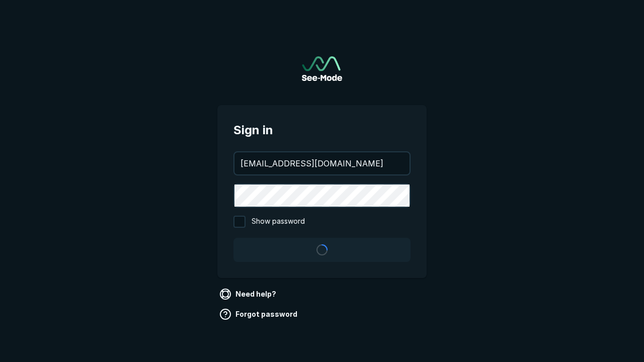  Describe the element at coordinates (322, 69) in the screenshot. I see `a: Go to sign in` at that location.